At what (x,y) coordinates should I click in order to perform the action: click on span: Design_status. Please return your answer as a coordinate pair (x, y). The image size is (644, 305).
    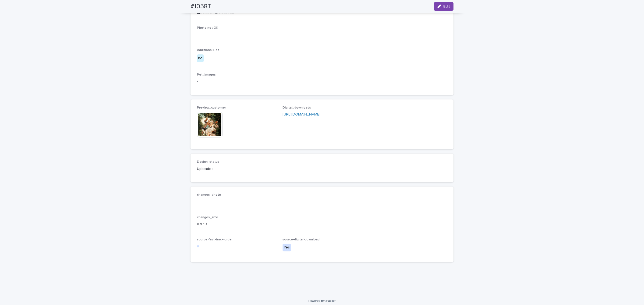
    Looking at the image, I should click on (208, 162).